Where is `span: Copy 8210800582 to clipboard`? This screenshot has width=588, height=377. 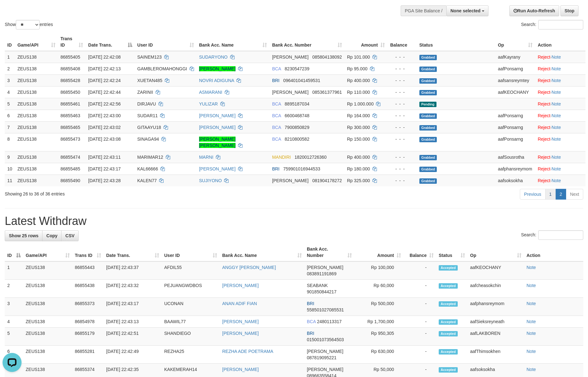 span: Copy 8210800582 to clipboard is located at coordinates (297, 139).